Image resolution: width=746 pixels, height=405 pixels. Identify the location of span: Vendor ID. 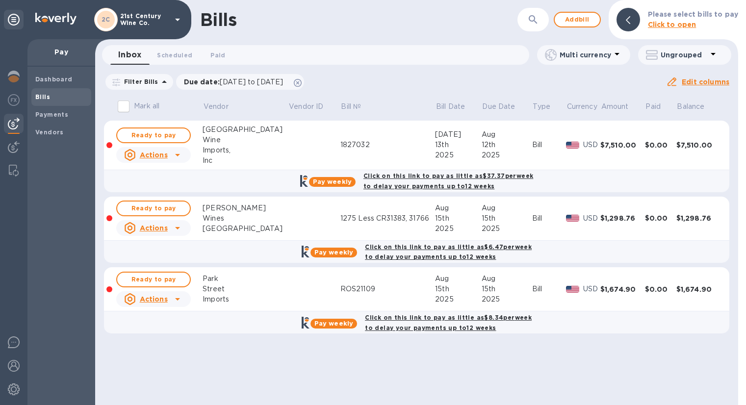
(312, 106).